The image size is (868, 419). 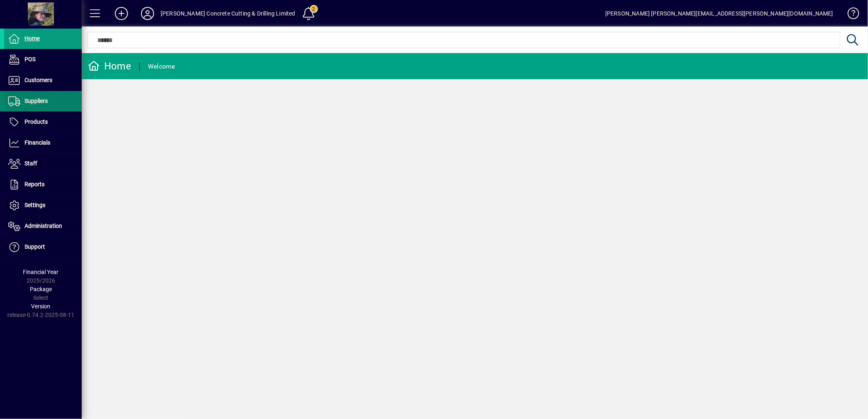 I want to click on span: Financial Year, so click(x=41, y=272).